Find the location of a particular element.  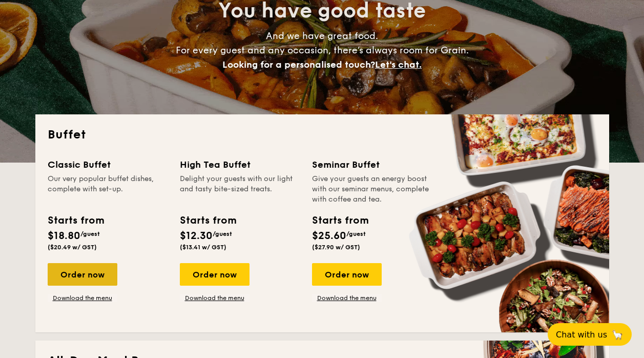

div: High Tea Buffet is located at coordinates (240, 165).